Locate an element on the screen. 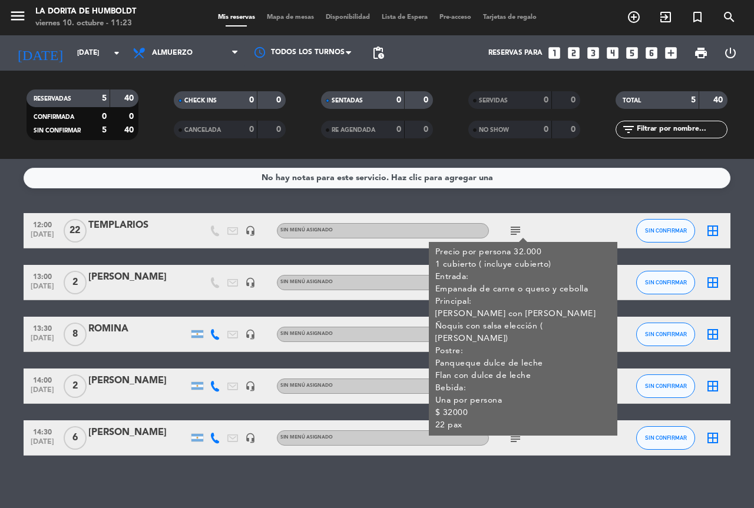 The height and width of the screenshot is (508, 754). span: SENTADAS is located at coordinates (347, 101).